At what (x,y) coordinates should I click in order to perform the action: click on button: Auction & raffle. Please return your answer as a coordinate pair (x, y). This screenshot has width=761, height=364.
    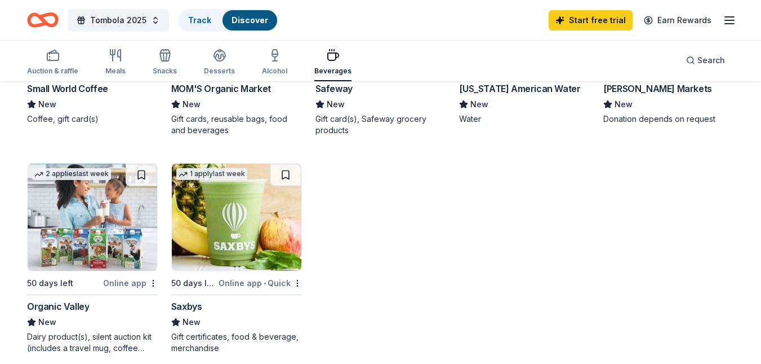
    Looking at the image, I should click on (52, 63).